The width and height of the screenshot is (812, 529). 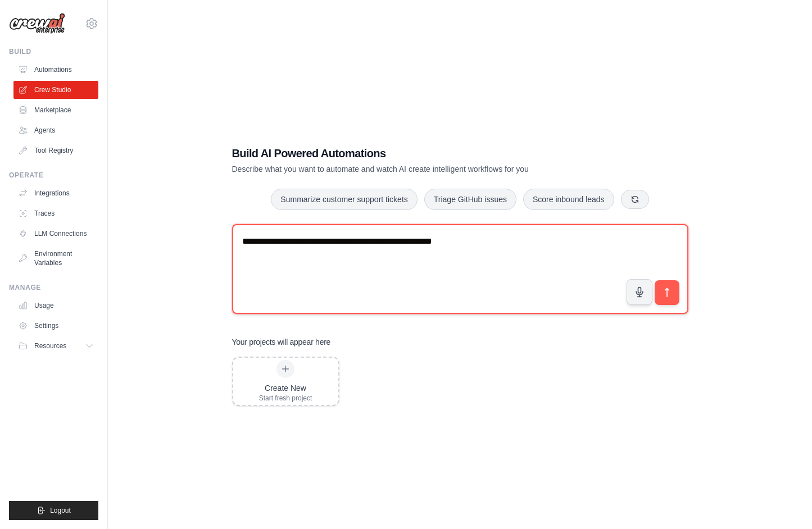 What do you see at coordinates (55, 70) in the screenshot?
I see `a: Automations` at bounding box center [55, 70].